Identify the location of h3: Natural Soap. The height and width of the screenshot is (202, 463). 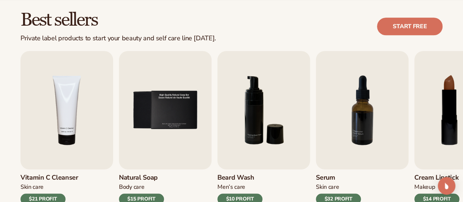
(141, 177).